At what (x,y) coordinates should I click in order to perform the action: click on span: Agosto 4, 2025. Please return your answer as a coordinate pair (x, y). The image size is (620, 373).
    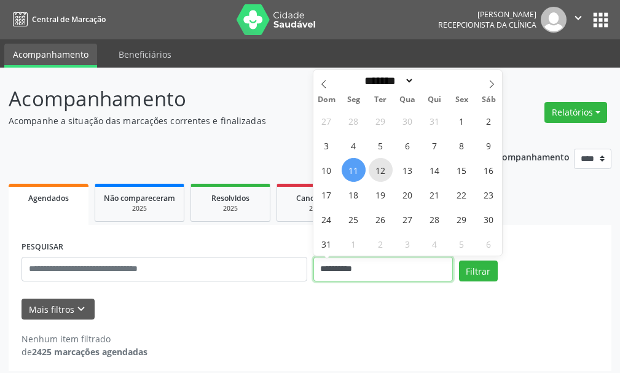
    Looking at the image, I should click on (354, 145).